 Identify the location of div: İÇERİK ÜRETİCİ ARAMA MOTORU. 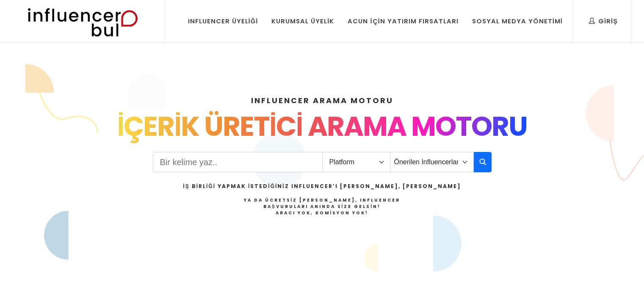
(323, 126).